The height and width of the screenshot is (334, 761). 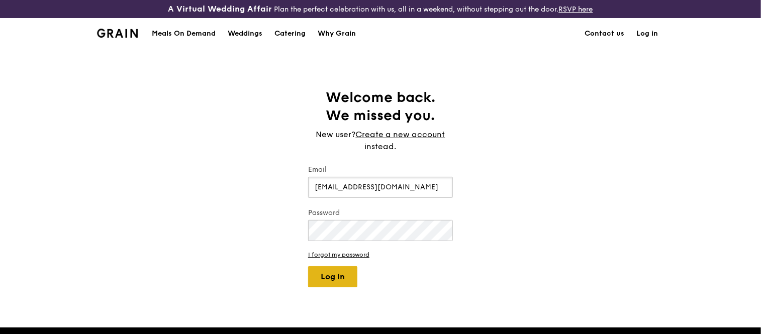 What do you see at coordinates (604, 34) in the screenshot?
I see `a: Contact us` at bounding box center [604, 34].